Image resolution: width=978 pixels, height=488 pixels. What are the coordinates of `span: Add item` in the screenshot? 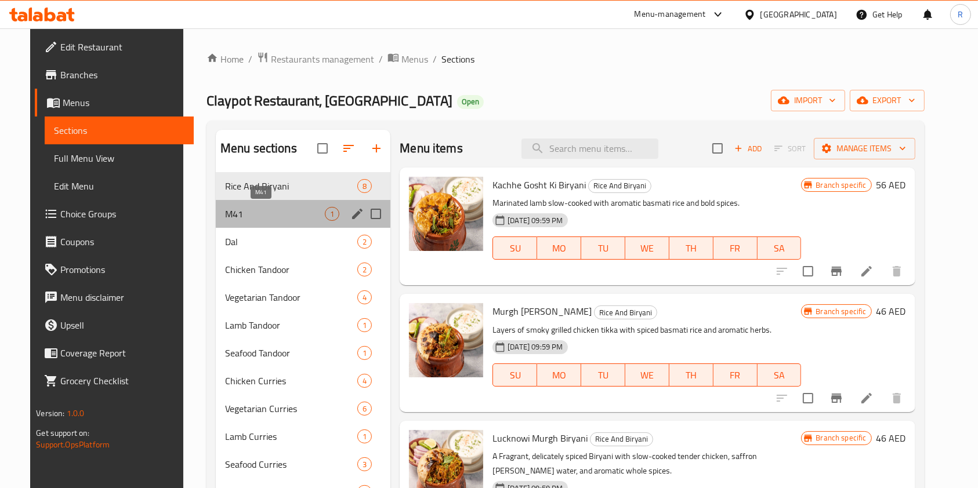 It's located at (748, 149).